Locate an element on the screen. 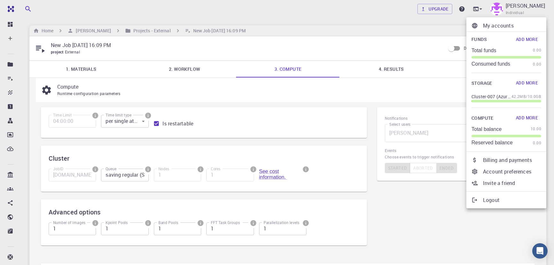  span: 10.00 is located at coordinates (536, 129).